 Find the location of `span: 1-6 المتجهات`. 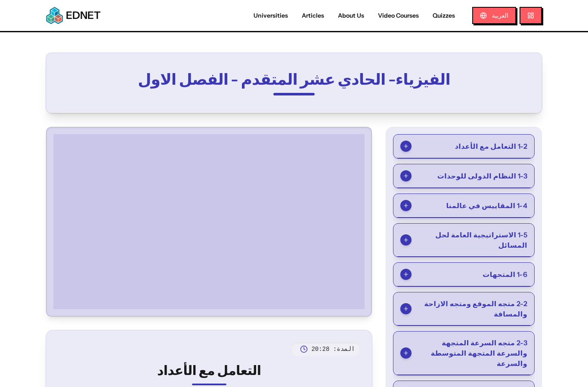

span: 1-6 المتجهات is located at coordinates (505, 274).